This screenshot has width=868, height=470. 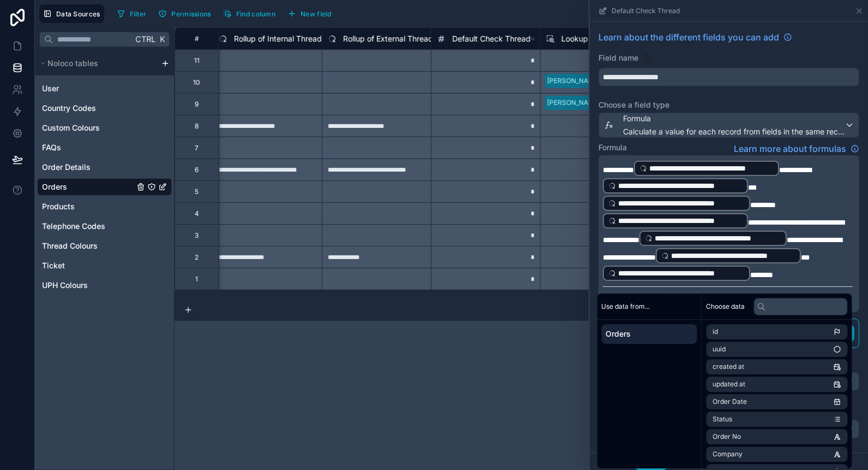 What do you see at coordinates (104, 147) in the screenshot?
I see `div: FAQs` at bounding box center [104, 147].